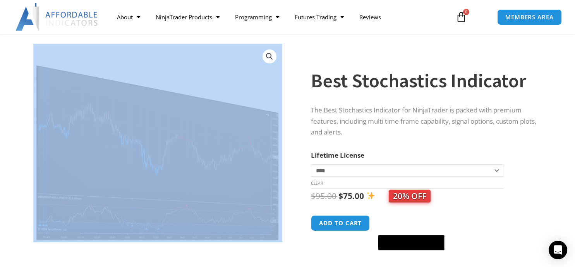  Describe the element at coordinates (370, 17) in the screenshot. I see `a: Reviews` at that location.